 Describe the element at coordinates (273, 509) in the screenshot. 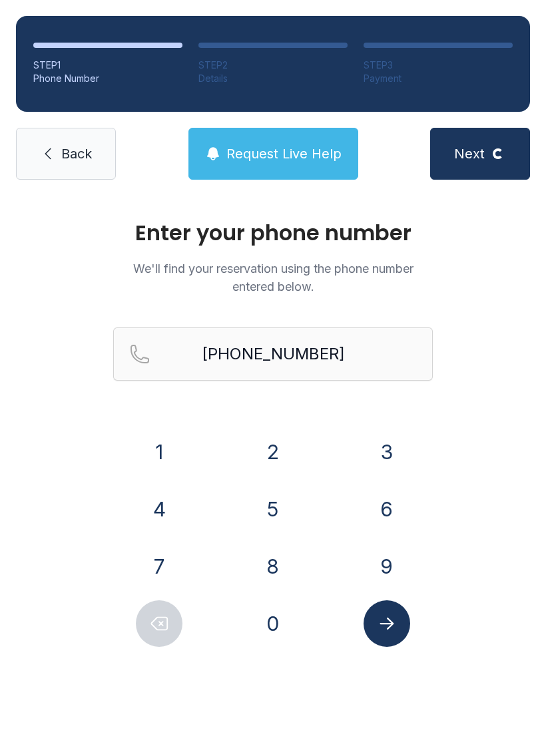

I see `button: 5` at that location.